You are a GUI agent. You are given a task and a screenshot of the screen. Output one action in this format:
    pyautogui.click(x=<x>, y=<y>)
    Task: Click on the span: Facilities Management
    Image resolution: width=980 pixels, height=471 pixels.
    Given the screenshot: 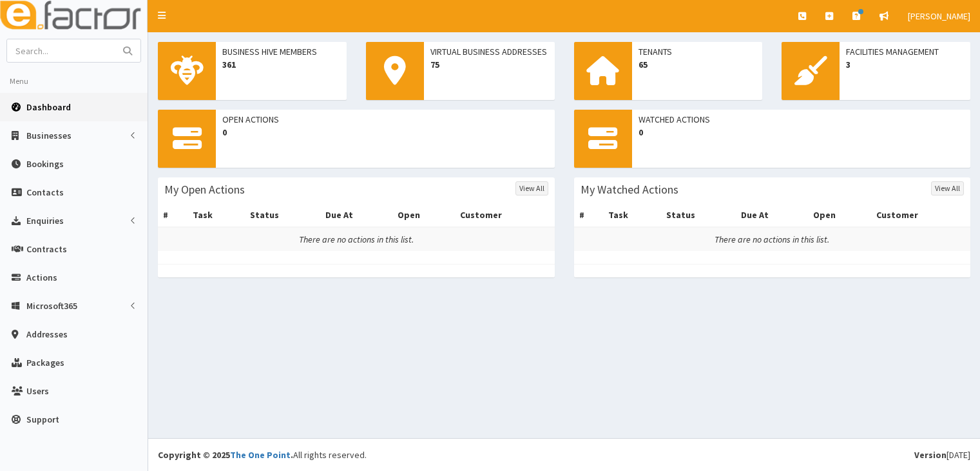 What is the action you would take?
    pyautogui.click(x=905, y=52)
    